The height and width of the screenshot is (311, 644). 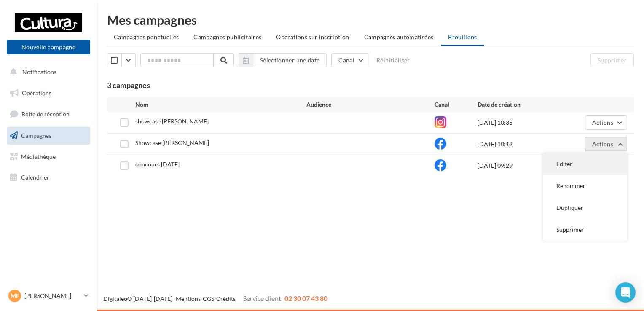 What do you see at coordinates (312, 37) in the screenshot?
I see `span: Operations sur inscription` at bounding box center [312, 37].